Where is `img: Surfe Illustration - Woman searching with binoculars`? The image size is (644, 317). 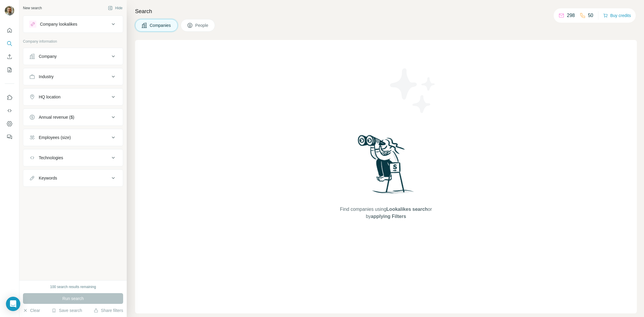 img: Surfe Illustration - Woman searching with binoculars is located at coordinates (386, 166).